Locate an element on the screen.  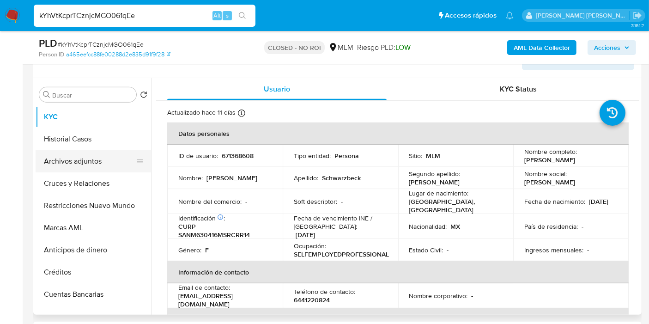
p: Actualizado hace 11 días is located at coordinates (201, 112).